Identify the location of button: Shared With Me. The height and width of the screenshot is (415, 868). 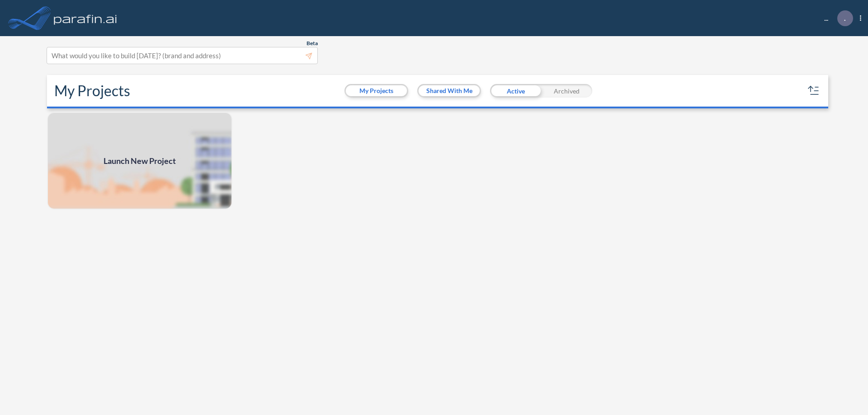
(449, 91).